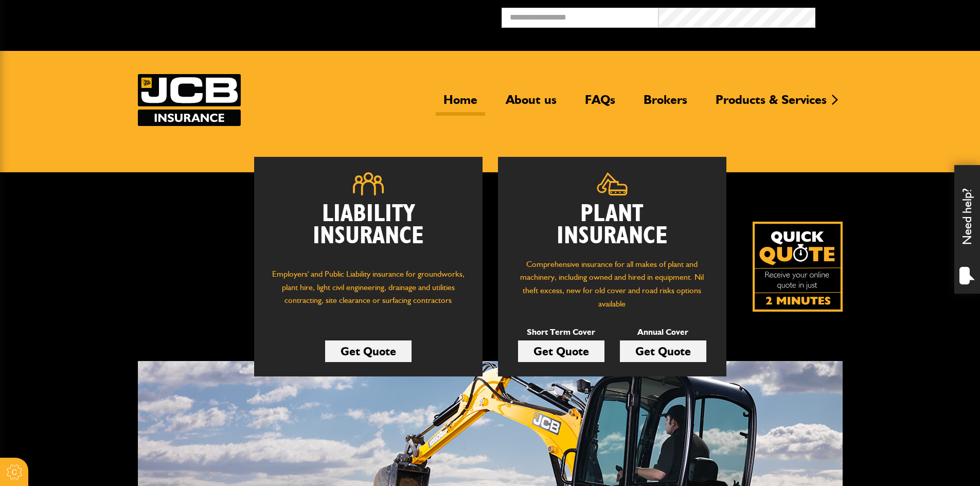 This screenshot has height=486, width=980. What do you see at coordinates (798, 267) in the screenshot?
I see `a: Get your insurance quote isn just 2-minutes` at bounding box center [798, 267].